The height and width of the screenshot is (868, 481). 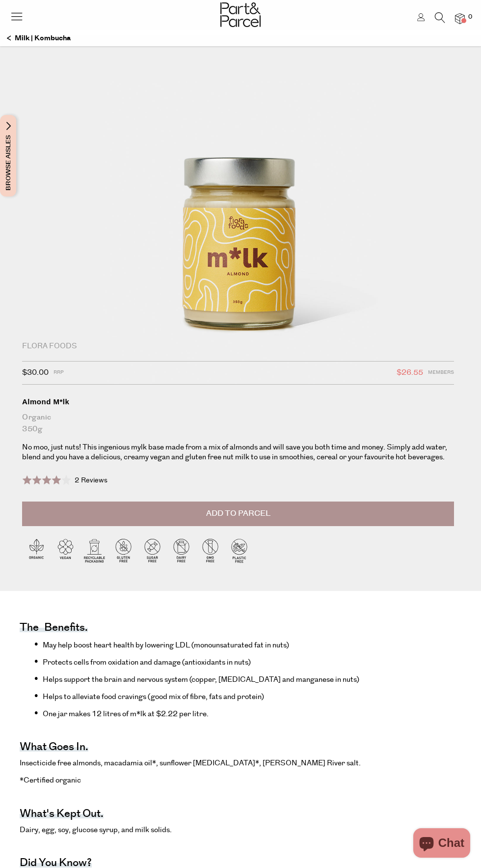 I want to click on p: Milk | Kombucha, so click(x=39, y=38).